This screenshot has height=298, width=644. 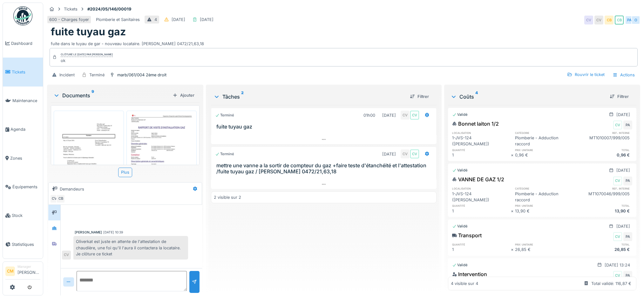 What do you see at coordinates (528, 96) in the screenshot?
I see `div: Coûts` at bounding box center [528, 96].